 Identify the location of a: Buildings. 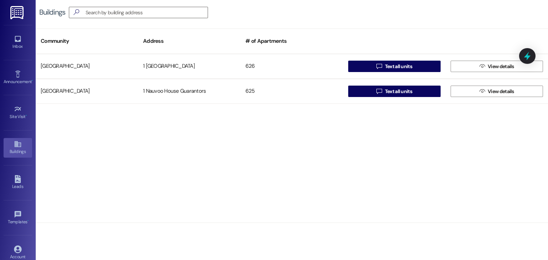
(18, 148).